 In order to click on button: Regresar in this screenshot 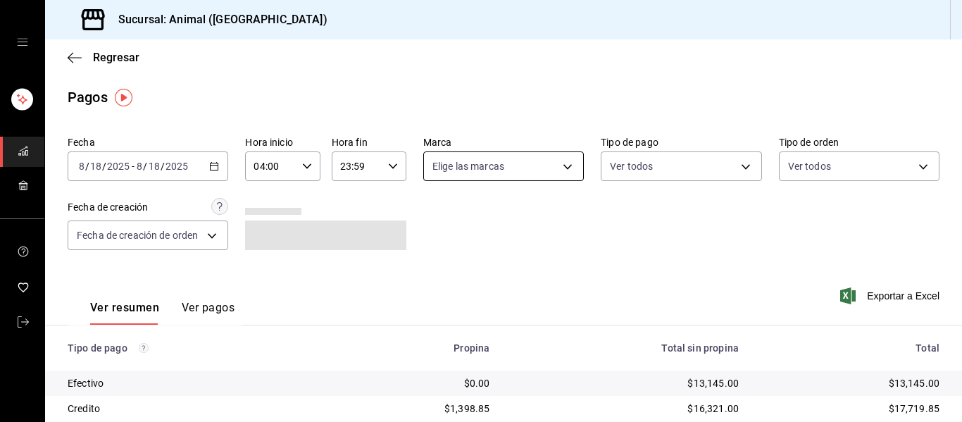, I will do `click(104, 57)`.